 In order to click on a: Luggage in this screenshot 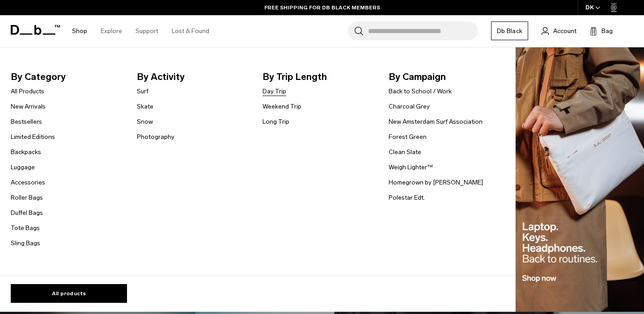, I will do `click(23, 167)`.